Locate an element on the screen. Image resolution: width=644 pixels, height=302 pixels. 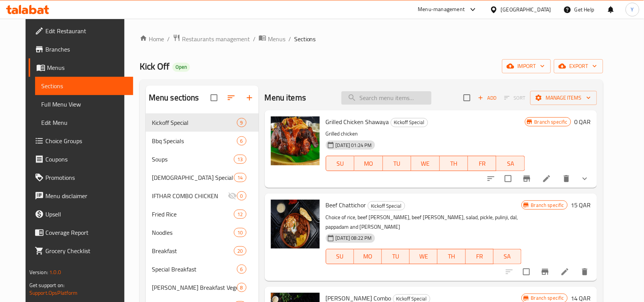
h6: 0 QAR is located at coordinates (583, 122).